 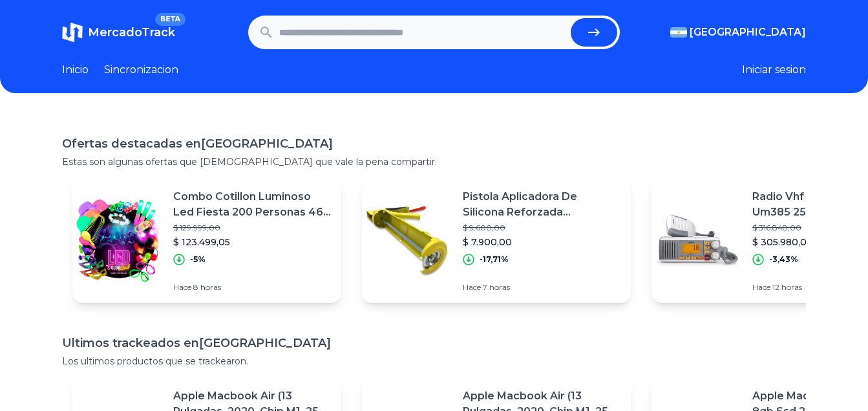 What do you see at coordinates (433, 361) in the screenshot?
I see `p: Los ultimos productos que se trackearon.` at bounding box center [433, 361].